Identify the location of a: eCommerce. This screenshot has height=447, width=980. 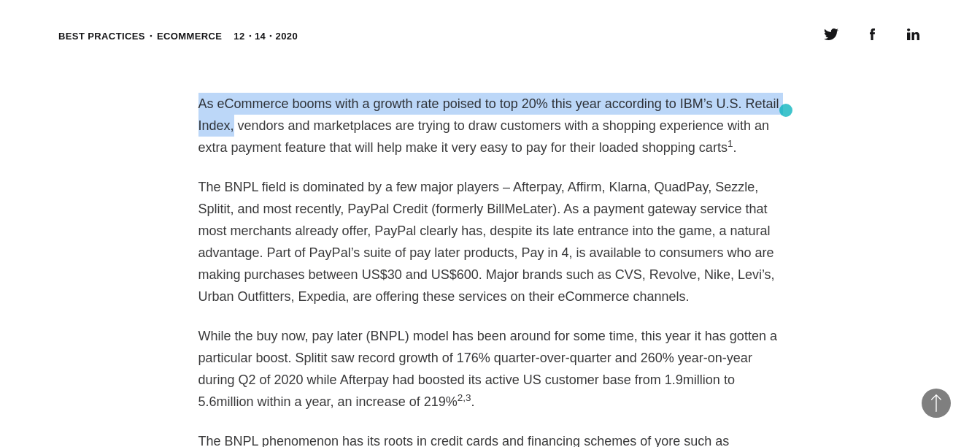
(189, 36).